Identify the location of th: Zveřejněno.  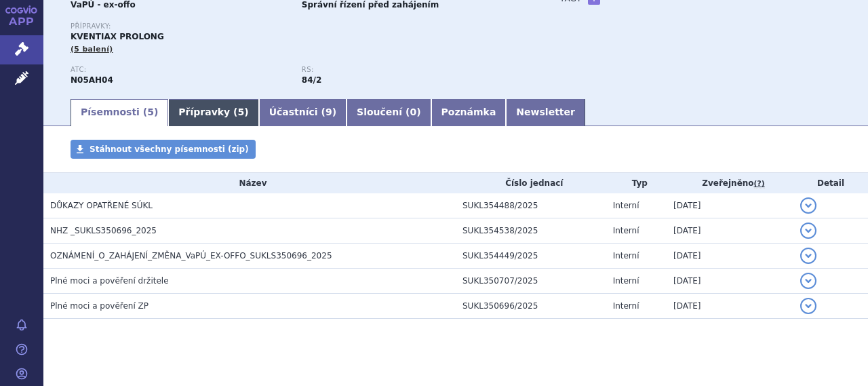
(729, 183).